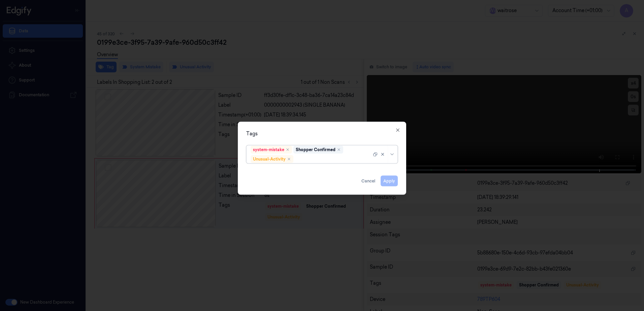 This screenshot has width=644, height=311. What do you see at coordinates (315, 150) in the screenshot?
I see `div: Shopper Confirmed` at bounding box center [315, 150].